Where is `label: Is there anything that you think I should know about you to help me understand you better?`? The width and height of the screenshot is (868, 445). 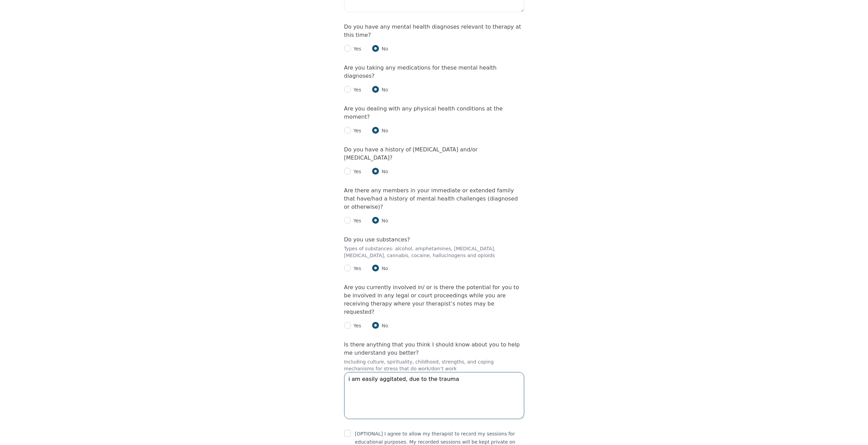 label: Is there anything that you think I should know about you to help me understand you better? is located at coordinates (432, 349).